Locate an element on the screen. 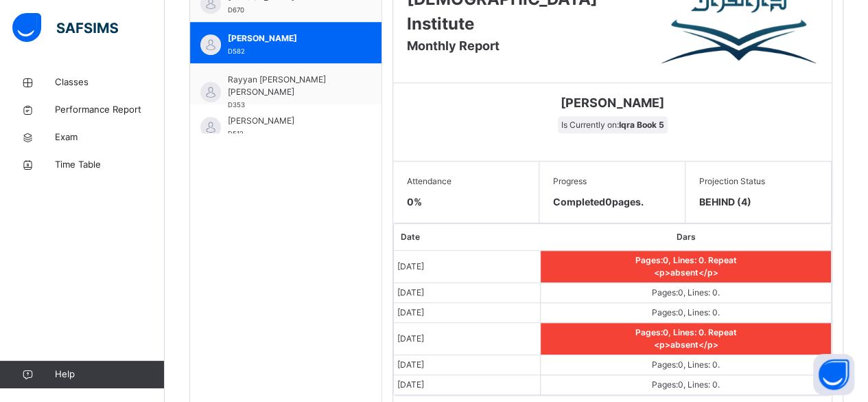  span: Progress is located at coordinates (612, 181).